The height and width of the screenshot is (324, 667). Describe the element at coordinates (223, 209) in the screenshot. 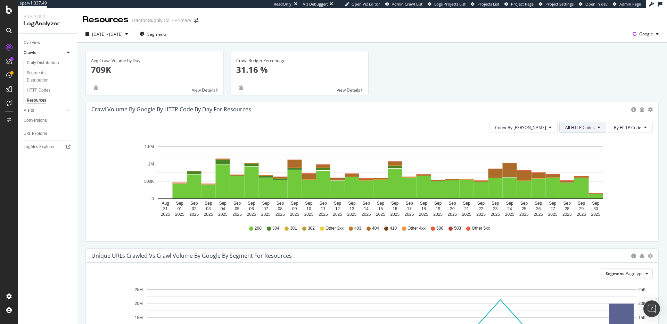

I see `text: 04` at that location.